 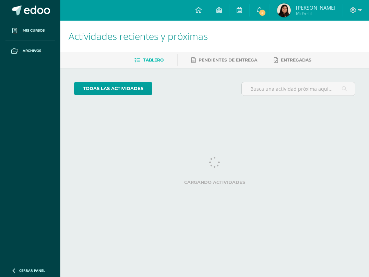 What do you see at coordinates (296, 60) in the screenshot?
I see `span: Entregadas` at bounding box center [296, 60].